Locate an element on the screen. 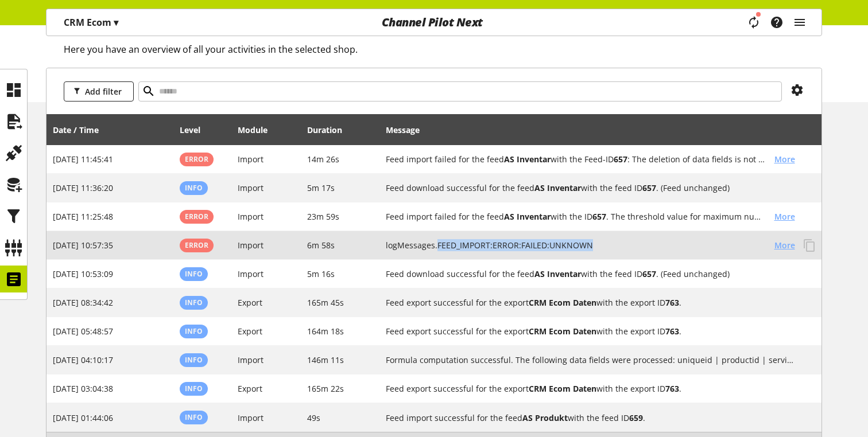 The height and width of the screenshot is (437, 868). h2: Formula computation successful. The following data fields were processed: uniqueid | productid | ... is located at coordinates (589, 360).